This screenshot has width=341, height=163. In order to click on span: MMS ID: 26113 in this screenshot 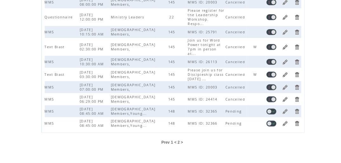, I will do `click(204, 62)`.